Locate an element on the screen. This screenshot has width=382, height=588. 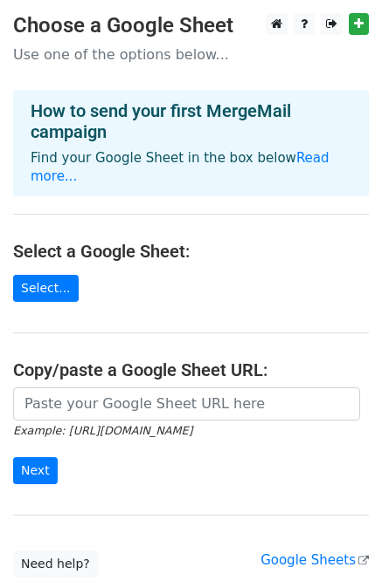
h4: Select a Google Sheet: is located at coordinates (190, 252).